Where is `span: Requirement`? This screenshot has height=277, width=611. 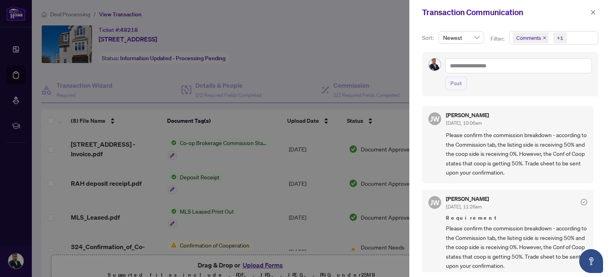
span: Requirement is located at coordinates (517, 218).